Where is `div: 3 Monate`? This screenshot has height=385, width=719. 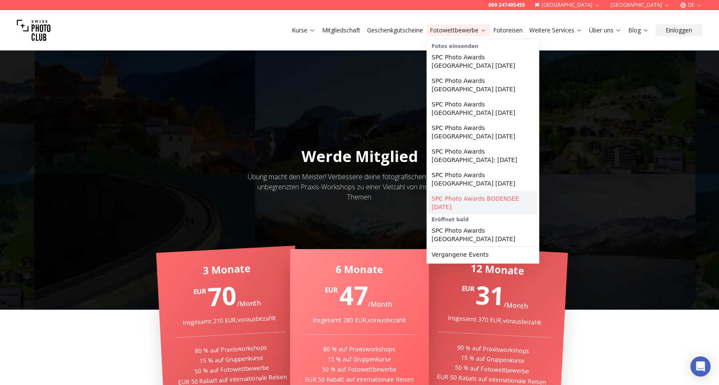 div: 3 Monate is located at coordinates (227, 269).